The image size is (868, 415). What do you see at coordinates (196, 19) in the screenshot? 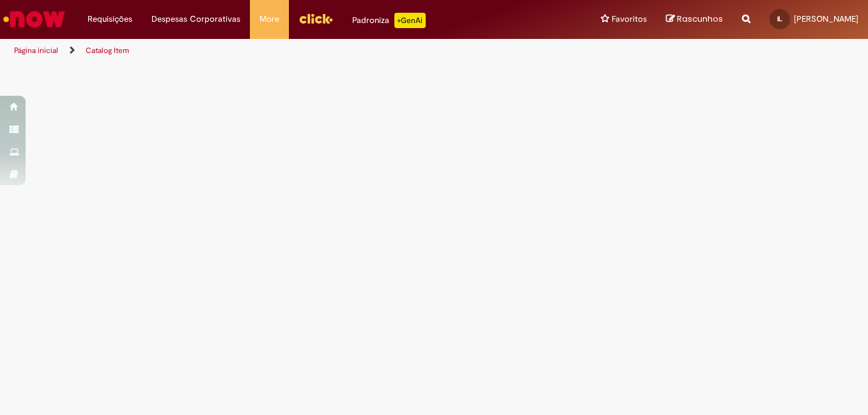
I see `span: Despesas Corporativas` at bounding box center [196, 19].